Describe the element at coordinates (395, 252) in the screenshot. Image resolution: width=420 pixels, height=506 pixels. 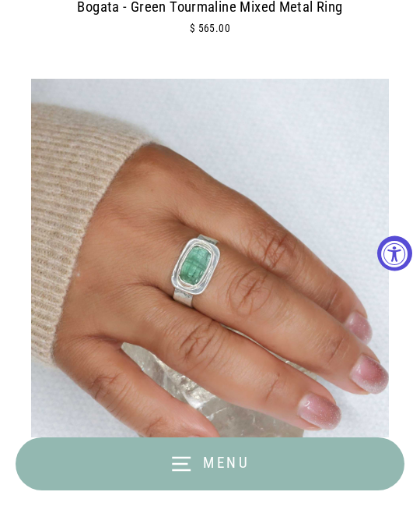
I see `button: Accessibility Widget, click to open` at that location.